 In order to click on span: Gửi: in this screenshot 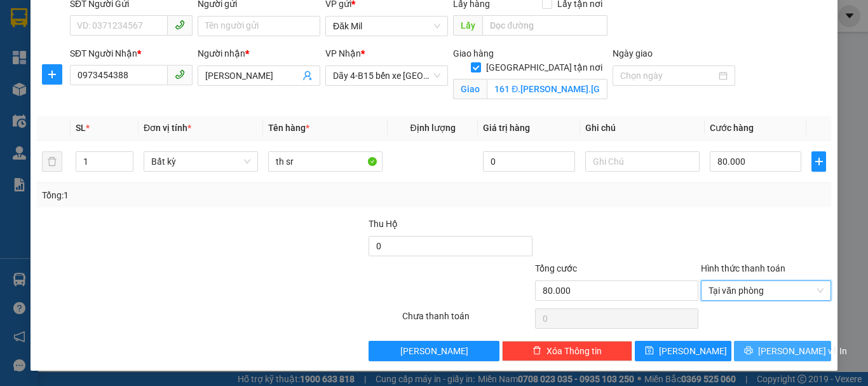, I will do `click(20, 18)`.